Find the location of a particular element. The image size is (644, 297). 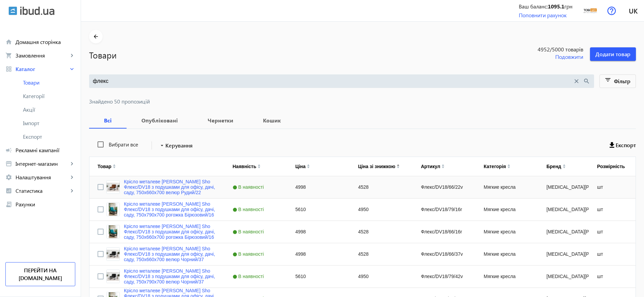

div: Наявність is located at coordinates (244, 166).